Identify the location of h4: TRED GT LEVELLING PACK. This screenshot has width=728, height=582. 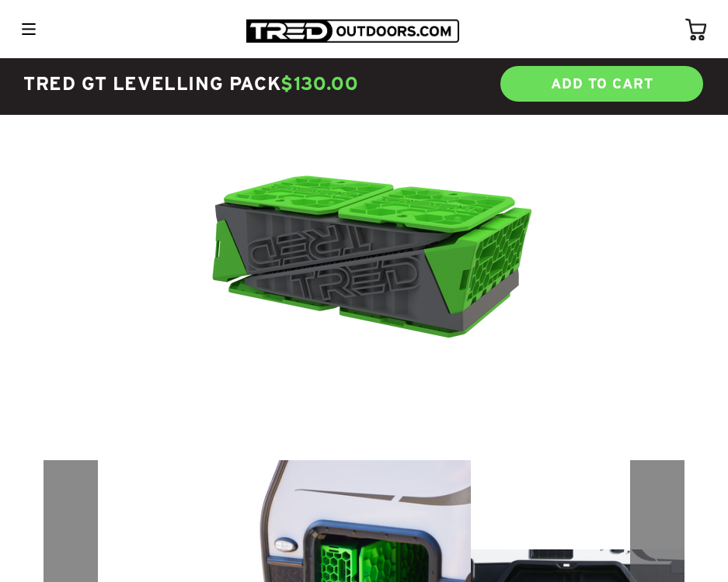
(263, 84).